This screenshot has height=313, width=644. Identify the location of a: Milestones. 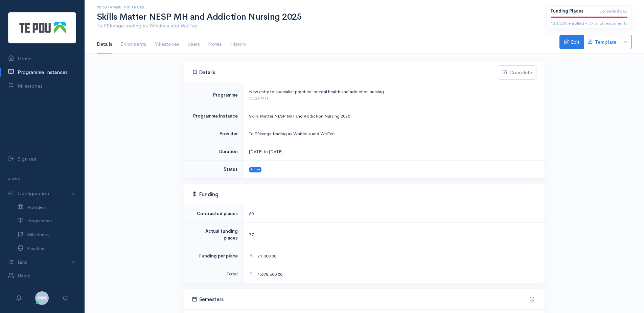
(167, 45).